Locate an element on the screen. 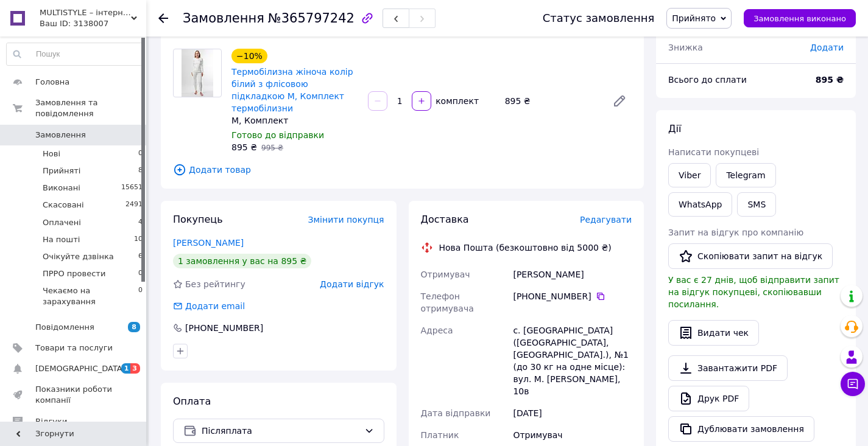 This screenshot has height=446, width=868. span: 895 ₴ is located at coordinates (244, 147).